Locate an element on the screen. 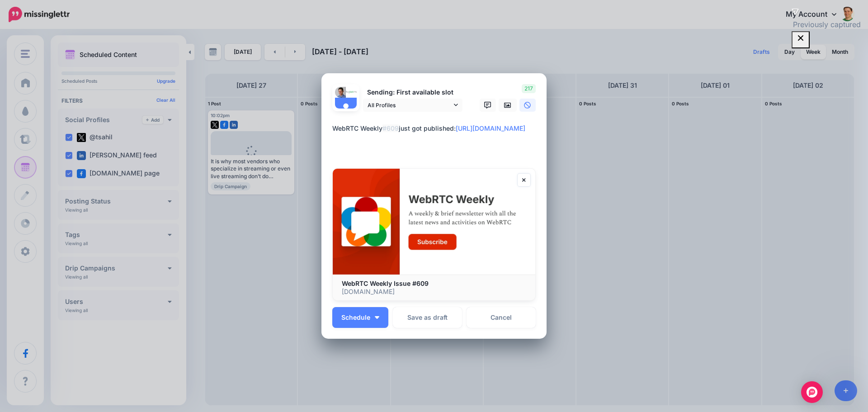 The height and width of the screenshot is (412, 868). img: 14446026_998167033644330_331161593929244144_n-bsa28576.png is located at coordinates (352, 92).